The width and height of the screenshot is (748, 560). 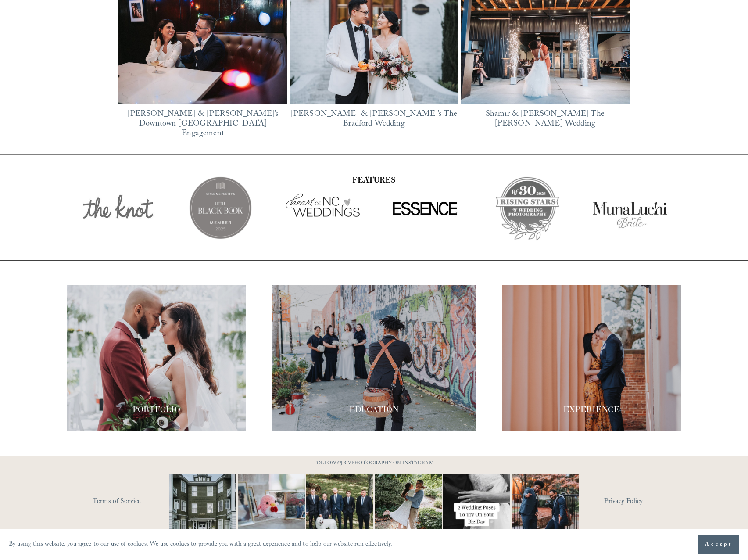 What do you see at coordinates (719, 545) in the screenshot?
I see `button: Accept` at bounding box center [719, 545].